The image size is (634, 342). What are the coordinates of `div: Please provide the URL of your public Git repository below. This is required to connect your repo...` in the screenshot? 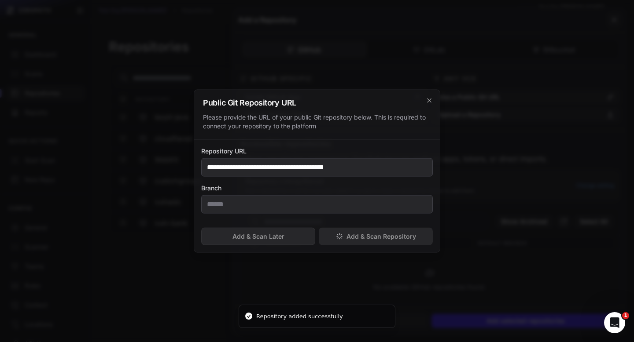 It's located at (317, 122).